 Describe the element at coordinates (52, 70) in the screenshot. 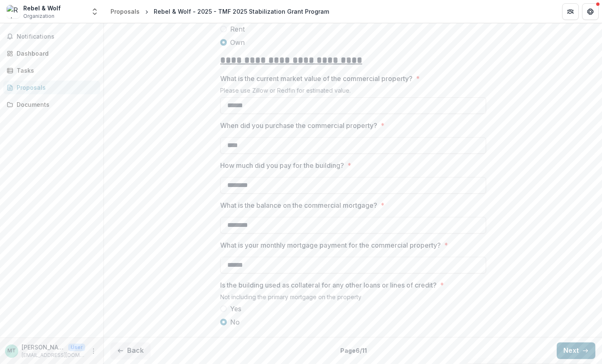

I see `a: Tasks` at that location.